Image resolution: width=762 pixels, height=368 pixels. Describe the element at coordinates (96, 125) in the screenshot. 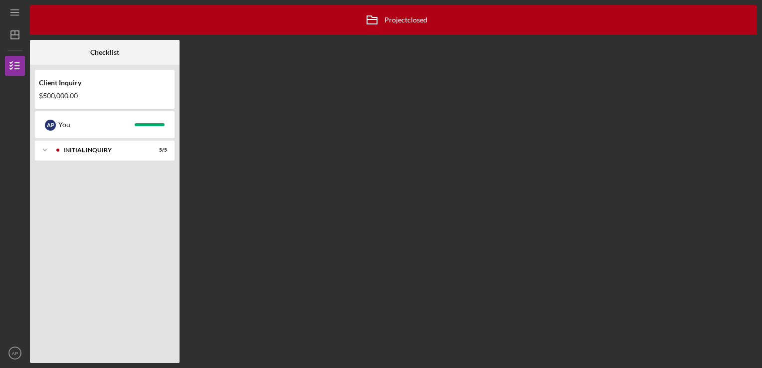

I see `div: You` at that location.